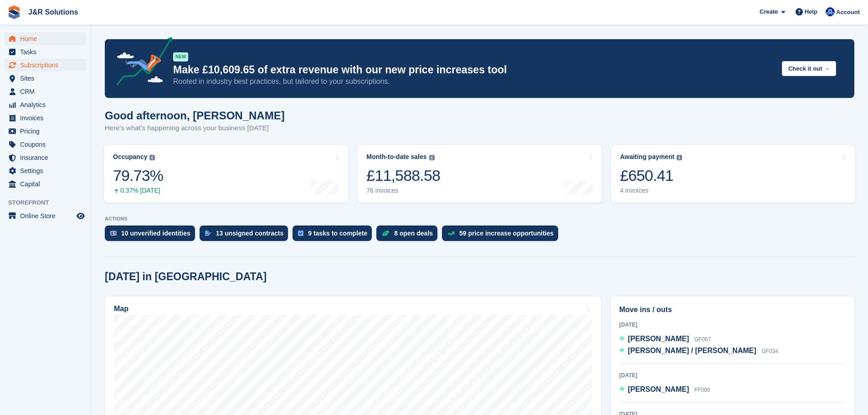 The image size is (868, 415). What do you see at coordinates (250, 233) in the screenshot?
I see `div: 13 unsigned contracts` at bounding box center [250, 233].